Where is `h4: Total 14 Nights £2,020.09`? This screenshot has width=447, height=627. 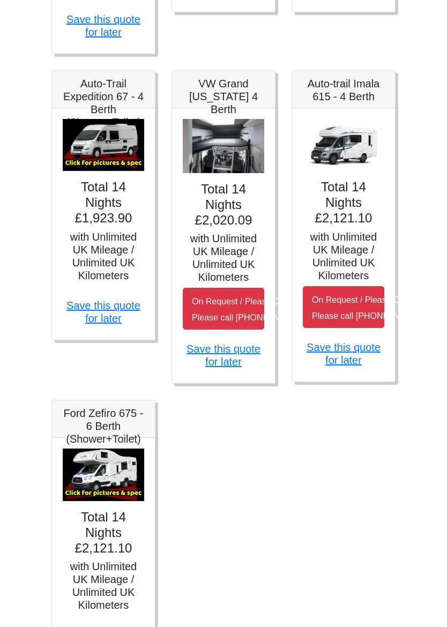
h4: Total 14 Nights £2,020.09 is located at coordinates (224, 205).